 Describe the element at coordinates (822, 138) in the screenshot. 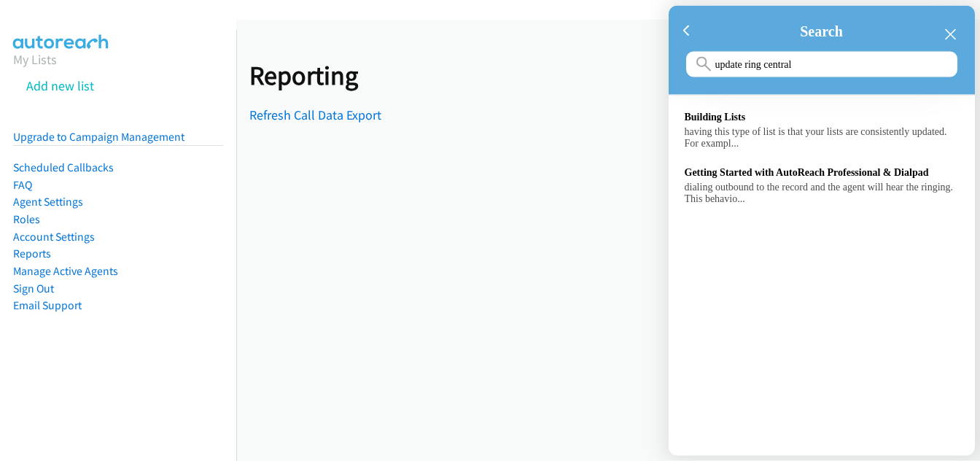

I see `div: having this type of list is that your lists are consistently updated. For exampl...` at that location.